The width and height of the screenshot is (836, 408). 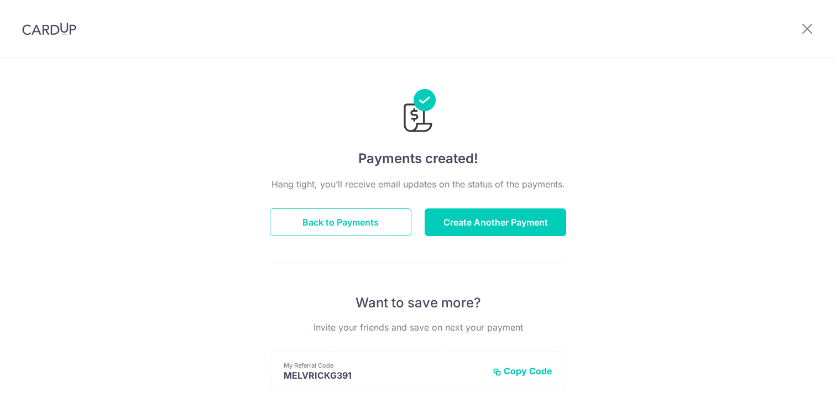 What do you see at coordinates (418, 303) in the screenshot?
I see `p: Want to save more?` at bounding box center [418, 303].